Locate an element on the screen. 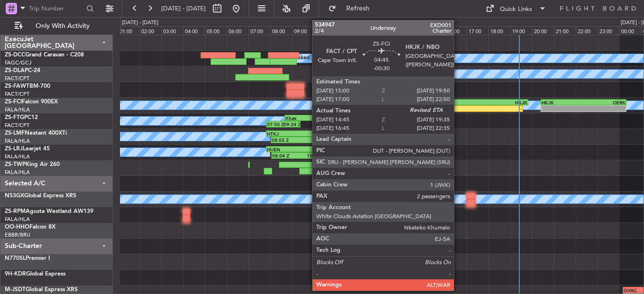 Image resolution: width=644 pixels, height=294 pixels. span: ZS-RPM is located at coordinates (15, 212).